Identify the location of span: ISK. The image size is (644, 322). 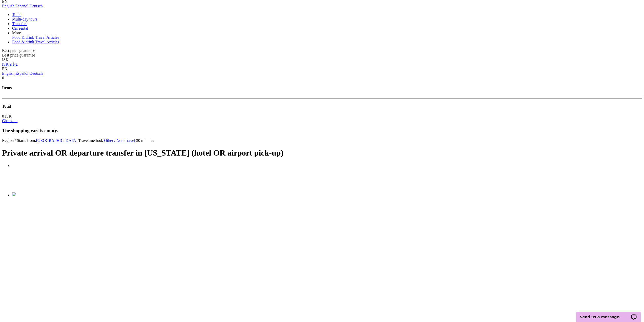
(5, 60).